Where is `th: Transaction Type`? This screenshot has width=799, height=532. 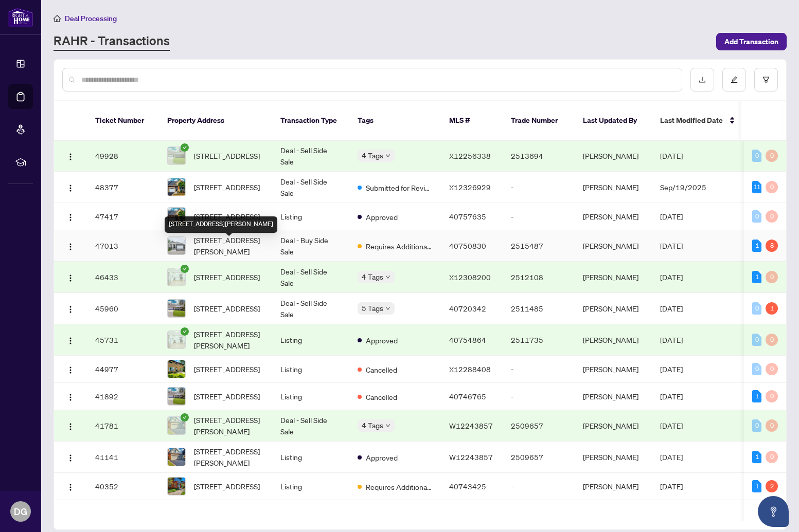 th: Transaction Type is located at coordinates (311, 121).